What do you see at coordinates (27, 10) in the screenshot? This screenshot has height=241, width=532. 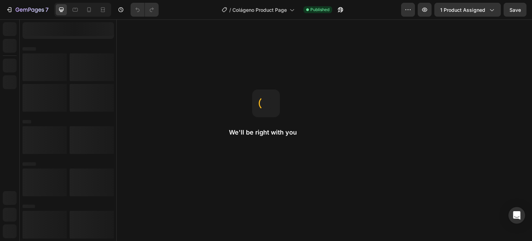 I see `button: 7` at bounding box center [27, 10].